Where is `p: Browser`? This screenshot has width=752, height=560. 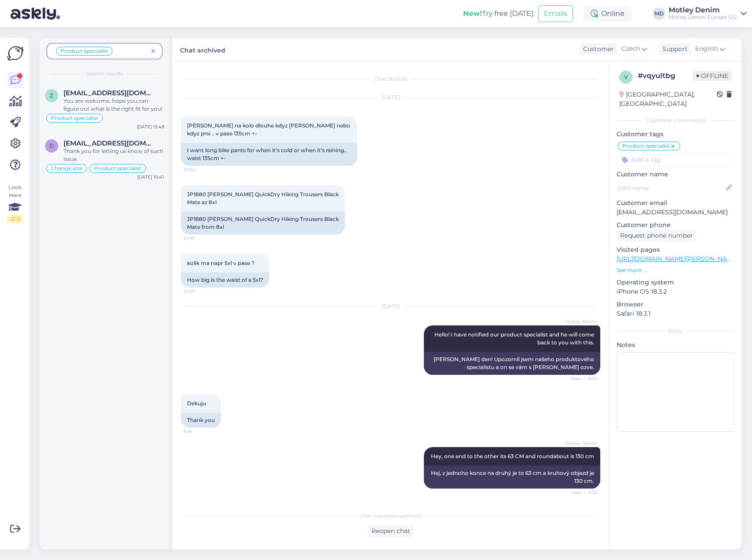
p: Browser is located at coordinates (676, 304).